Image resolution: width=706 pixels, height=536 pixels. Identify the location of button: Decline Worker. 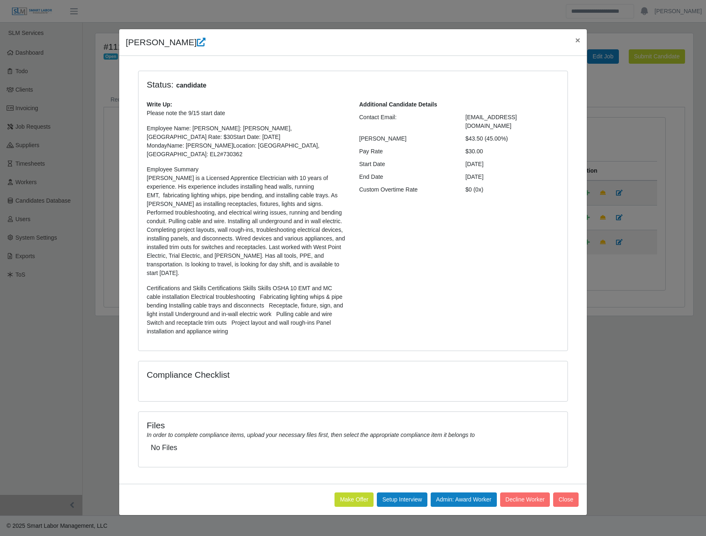
(525, 499).